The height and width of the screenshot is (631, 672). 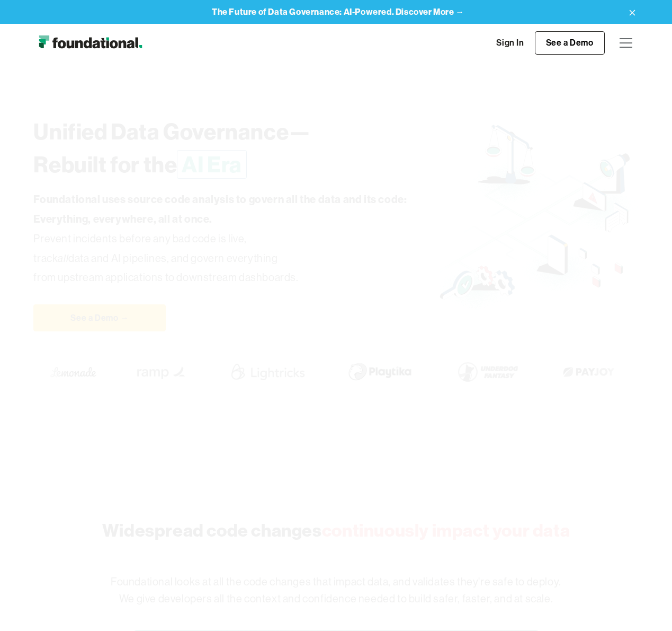 I want to click on span: AI Era, so click(x=212, y=164).